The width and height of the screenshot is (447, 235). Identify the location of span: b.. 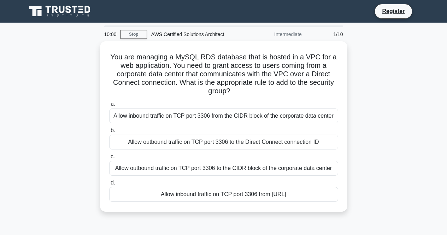
(113, 130).